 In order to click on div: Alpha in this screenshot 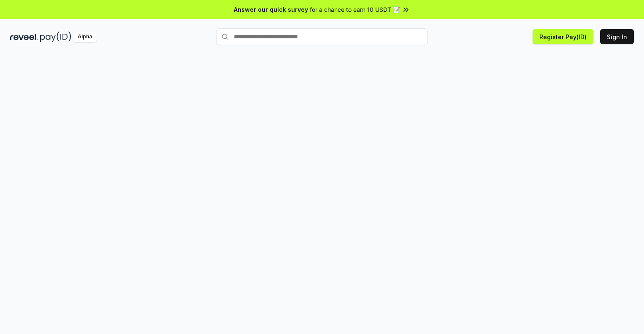, I will do `click(85, 37)`.